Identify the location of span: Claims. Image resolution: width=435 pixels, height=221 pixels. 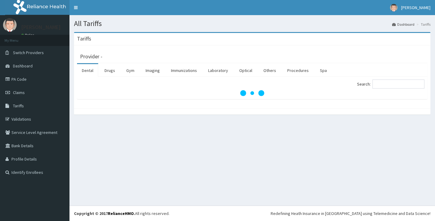
(19, 92).